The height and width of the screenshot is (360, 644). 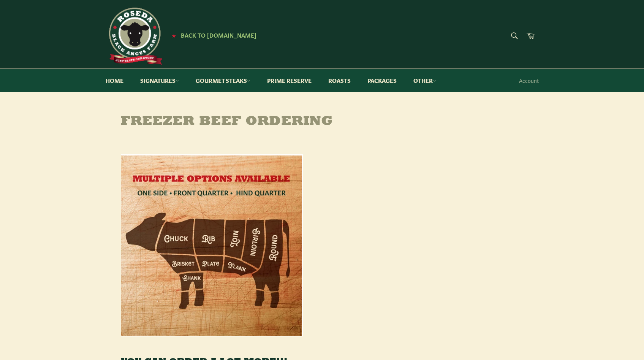 I want to click on a: Packages, so click(x=382, y=80).